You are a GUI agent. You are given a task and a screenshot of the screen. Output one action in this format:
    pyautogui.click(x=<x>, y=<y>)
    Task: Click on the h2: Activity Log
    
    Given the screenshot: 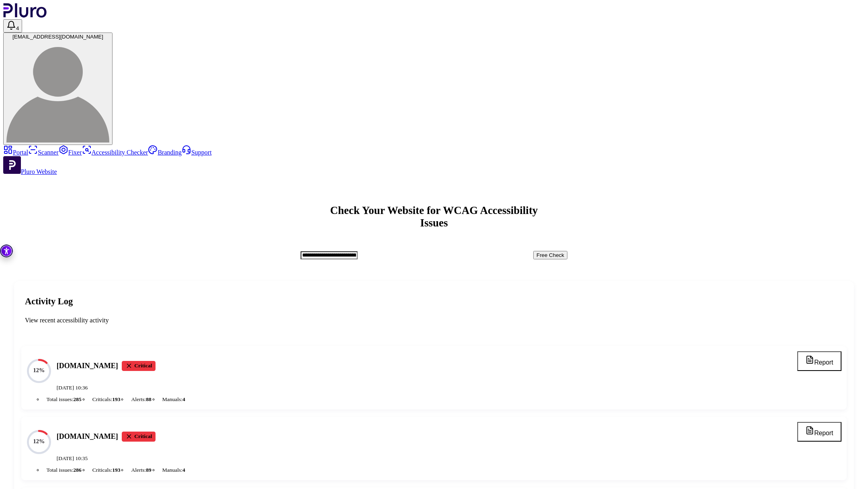 What is the action you would take?
    pyautogui.click(x=434, y=301)
    